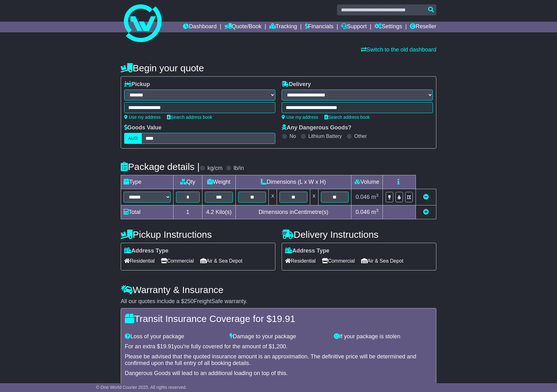 This screenshot has height=392, width=557. What do you see at coordinates (293, 182) in the screenshot?
I see `td: Dimensions (L x W x H)` at bounding box center [293, 182].